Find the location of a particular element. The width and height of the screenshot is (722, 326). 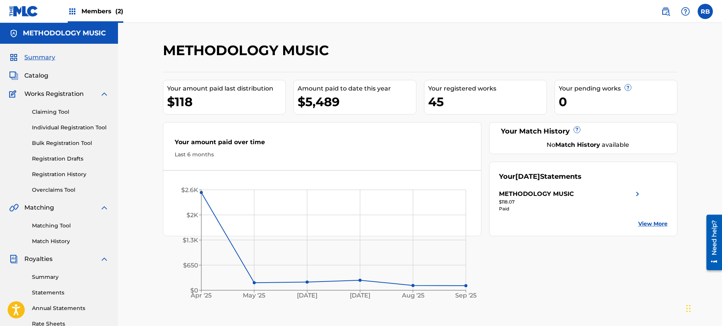

span: (2) is located at coordinates (119, 11).